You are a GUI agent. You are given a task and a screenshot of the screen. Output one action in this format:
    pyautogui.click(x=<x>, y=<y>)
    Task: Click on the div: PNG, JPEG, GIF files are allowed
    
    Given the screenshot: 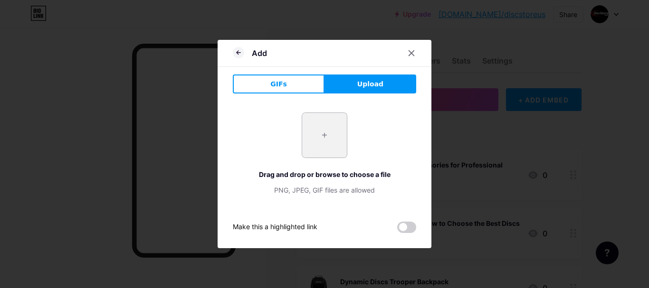 What is the action you would take?
    pyautogui.click(x=324, y=190)
    